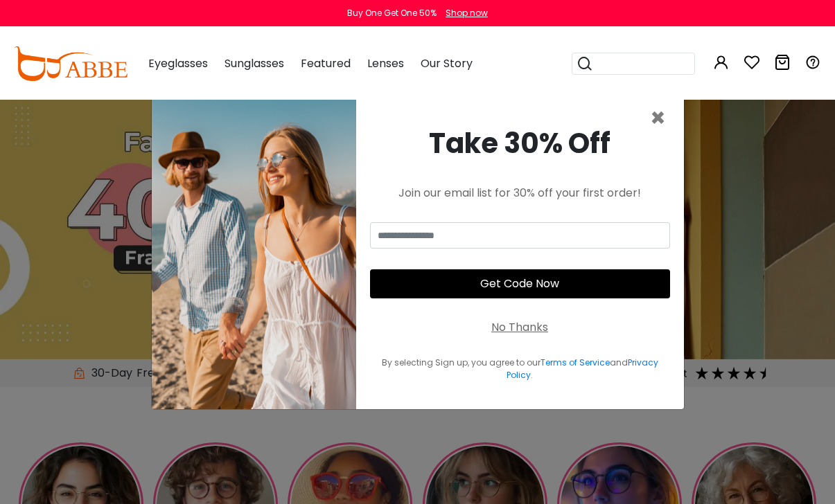 The width and height of the screenshot is (835, 504). Describe the element at coordinates (391, 13) in the screenshot. I see `div: Buy One Get One 50%` at that location.